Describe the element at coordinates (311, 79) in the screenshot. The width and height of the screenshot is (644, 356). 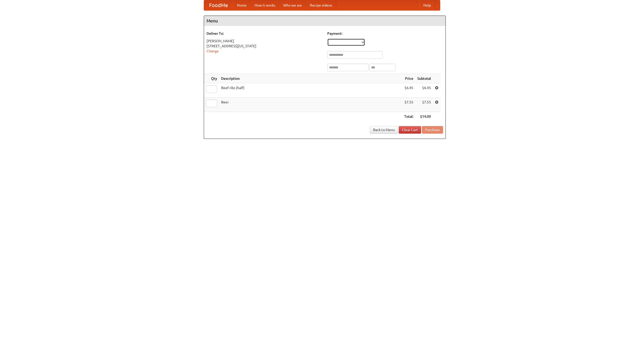
I see `th: Description` at that location.